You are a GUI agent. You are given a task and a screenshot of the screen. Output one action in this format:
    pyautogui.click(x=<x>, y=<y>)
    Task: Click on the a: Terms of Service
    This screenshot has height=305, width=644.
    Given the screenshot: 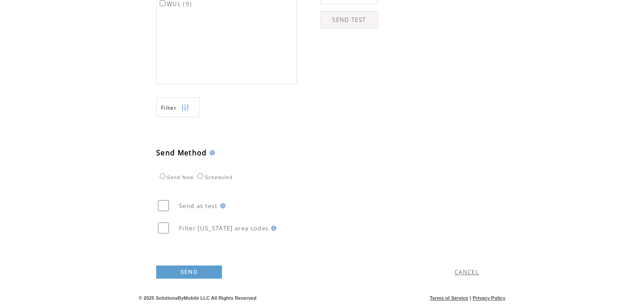 What is the action you would take?
    pyautogui.click(x=449, y=298)
    